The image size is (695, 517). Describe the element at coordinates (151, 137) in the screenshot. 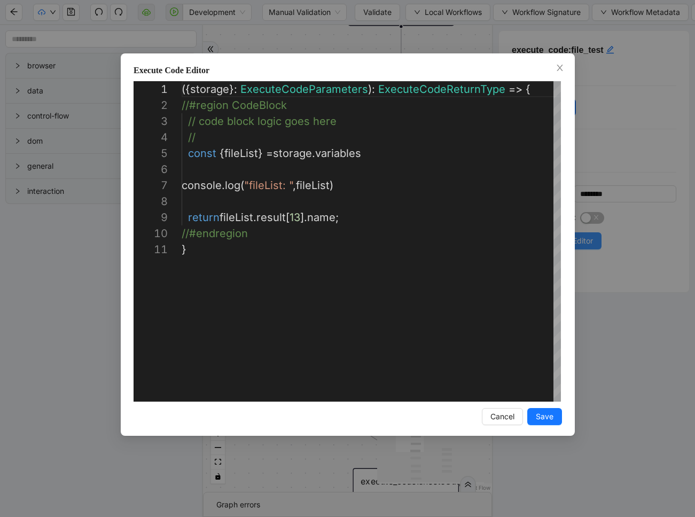

I see `div: 4` at that location.